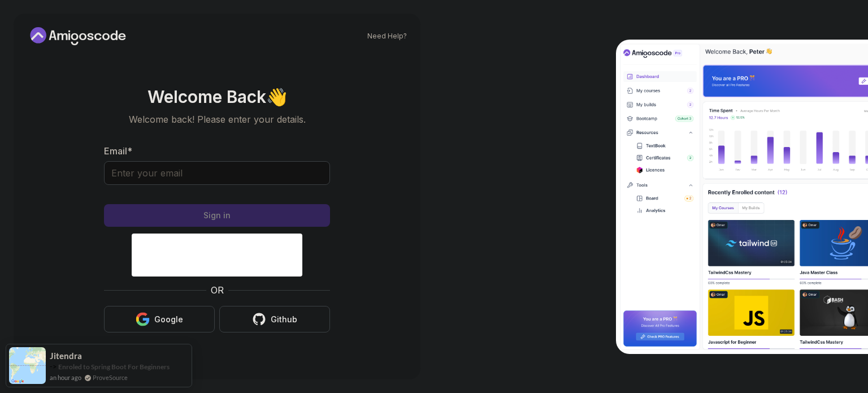 This screenshot has height=393, width=868. What do you see at coordinates (274, 319) in the screenshot?
I see `button: Github` at bounding box center [274, 319].